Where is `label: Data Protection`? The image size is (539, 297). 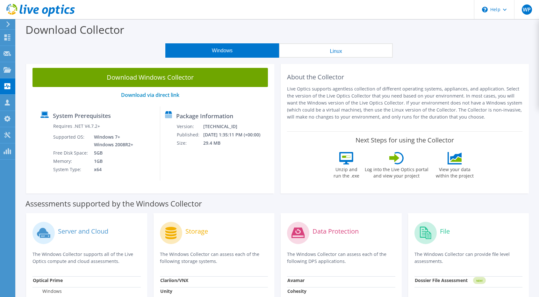
label: Data Protection is located at coordinates (335, 231).